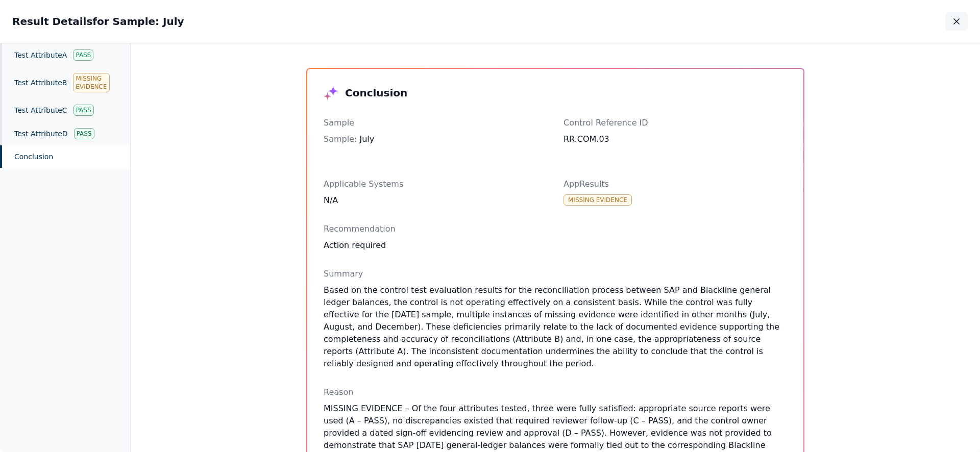 The height and width of the screenshot is (452, 980). What do you see at coordinates (436, 184) in the screenshot?
I see `p: Applicable Systems` at bounding box center [436, 184].